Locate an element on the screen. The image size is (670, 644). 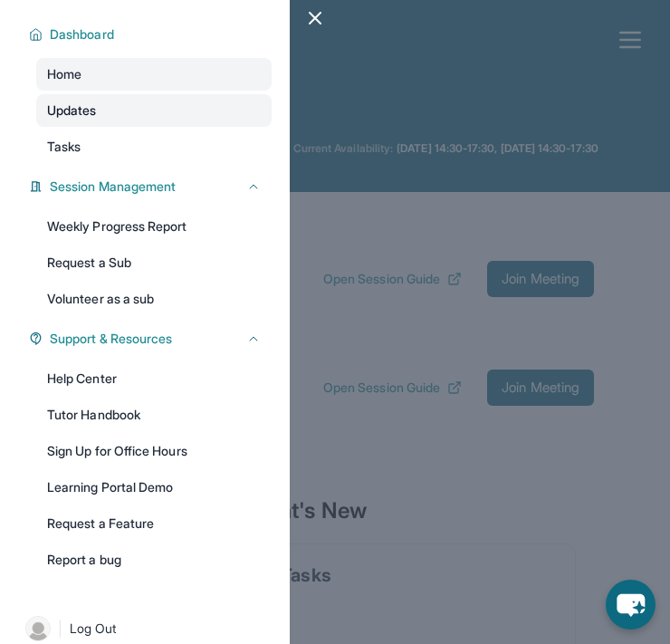
a: Tasks is located at coordinates (154, 146).